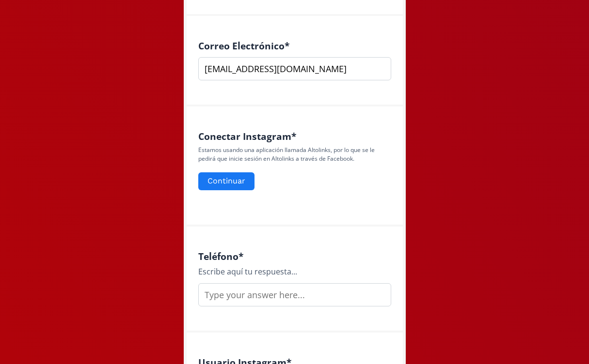 This screenshot has height=364, width=589. Describe the element at coordinates (294, 45) in the screenshot. I see `h4: Correo Electrónico *` at that location.